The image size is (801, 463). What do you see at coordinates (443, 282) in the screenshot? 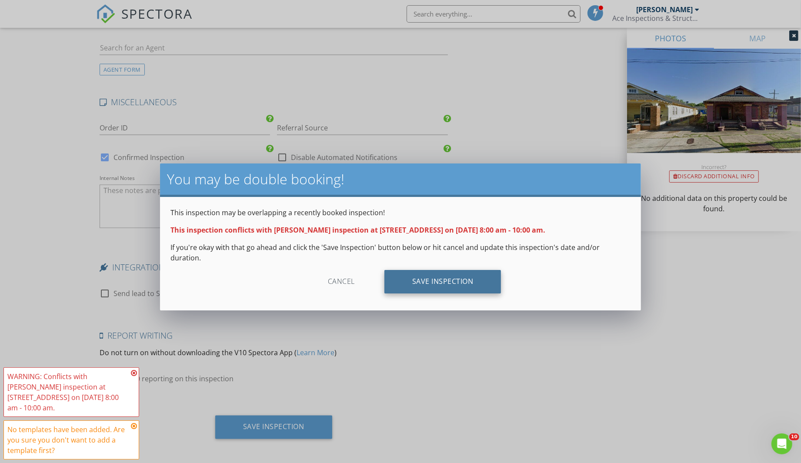
I see `div: Save Inspection` at bounding box center [443, 282].